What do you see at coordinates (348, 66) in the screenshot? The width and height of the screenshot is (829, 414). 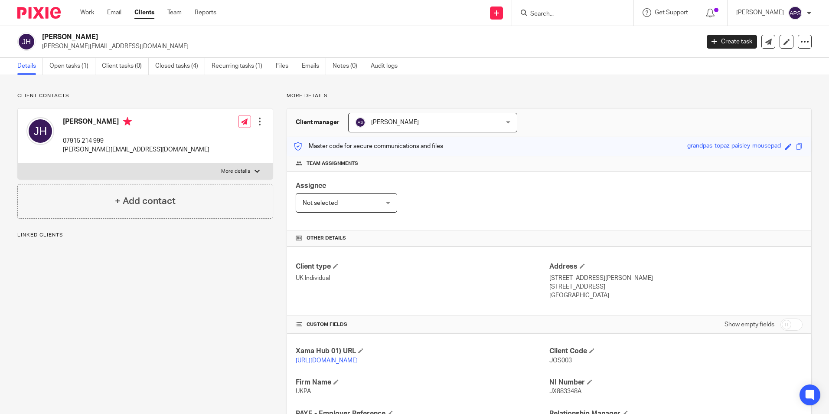 I see `a: Notes (0)` at bounding box center [348, 66].